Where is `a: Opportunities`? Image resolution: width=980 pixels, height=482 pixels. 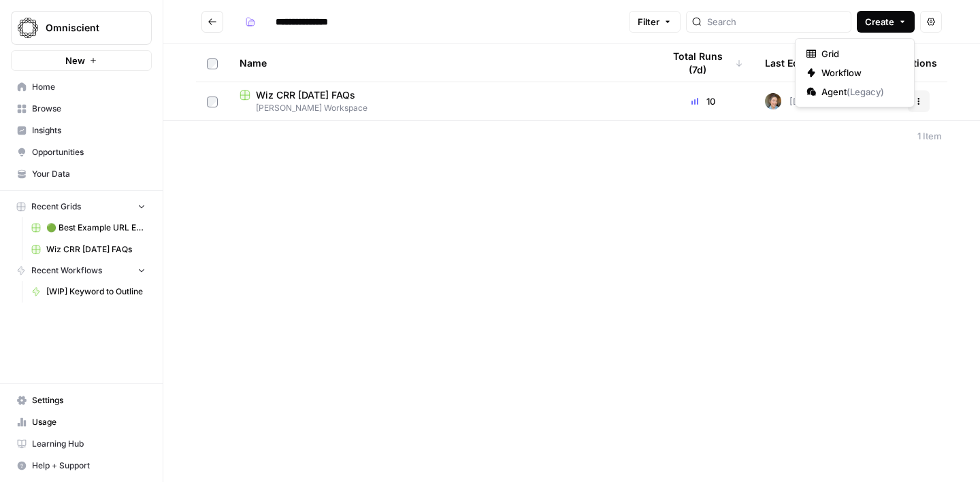
a: Opportunities is located at coordinates (81, 152).